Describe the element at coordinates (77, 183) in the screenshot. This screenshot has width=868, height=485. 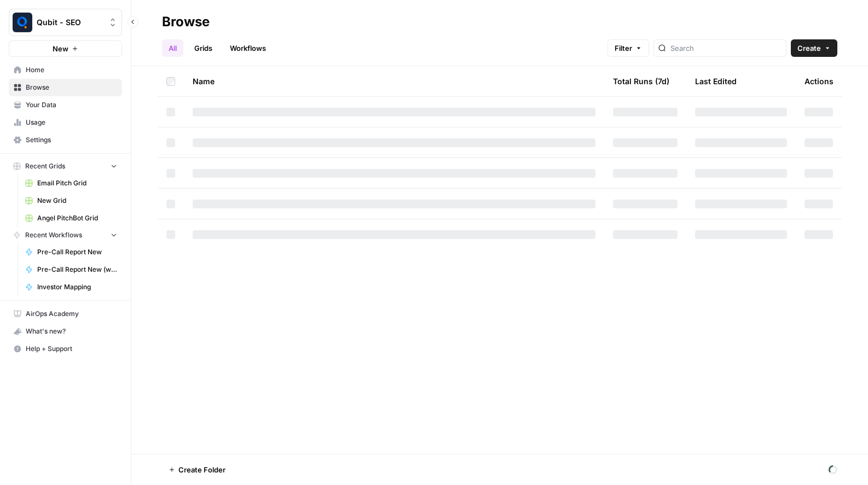
I see `span: Email Pitch Grid` at that location.